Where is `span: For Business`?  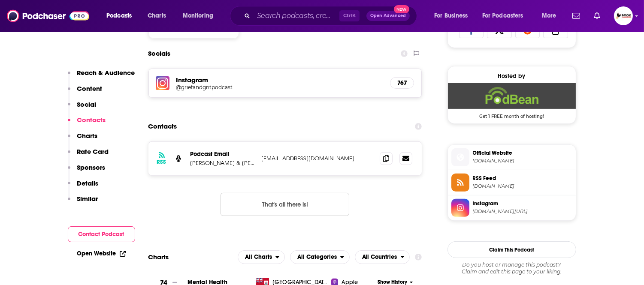
span: For Business is located at coordinates (451, 16).